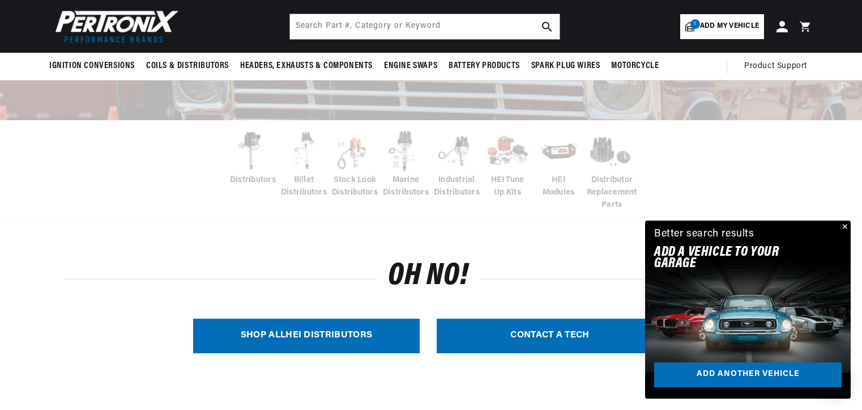  What do you see at coordinates (95, 66) in the screenshot?
I see `summary: Ignition Conversions` at bounding box center [95, 66].